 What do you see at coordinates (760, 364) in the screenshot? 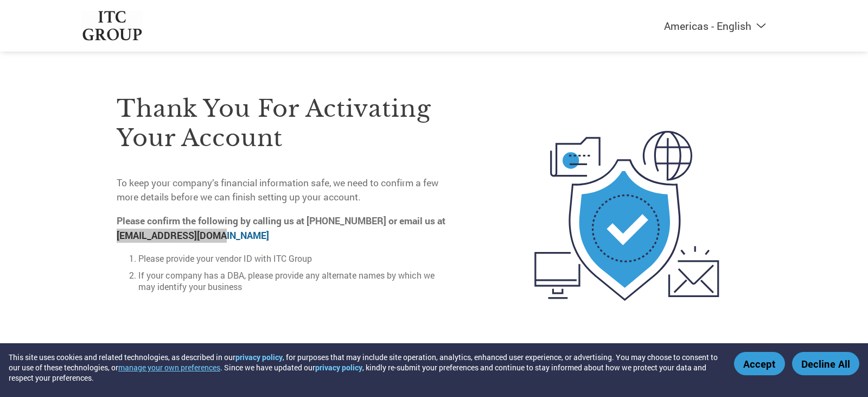
I see `button: Accept` at bounding box center [760, 364].